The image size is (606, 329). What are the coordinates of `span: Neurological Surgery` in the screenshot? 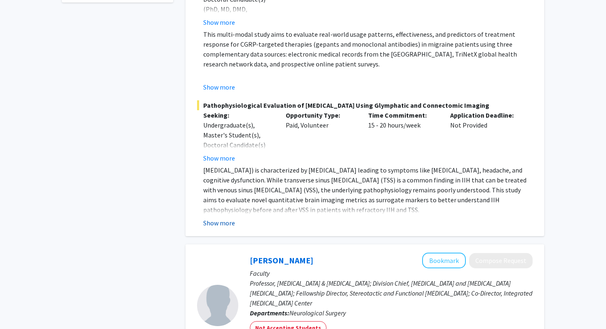 It's located at (318, 313).